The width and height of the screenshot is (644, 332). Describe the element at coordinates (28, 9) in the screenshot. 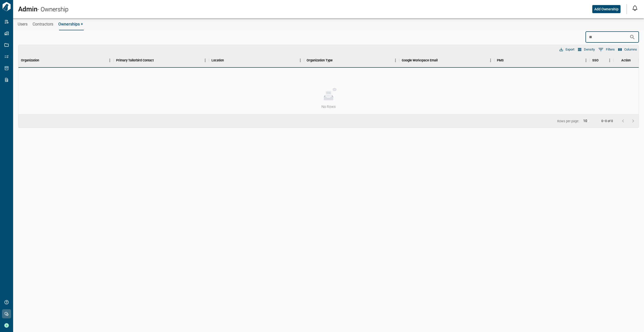

I see `span: Admin` at that location.